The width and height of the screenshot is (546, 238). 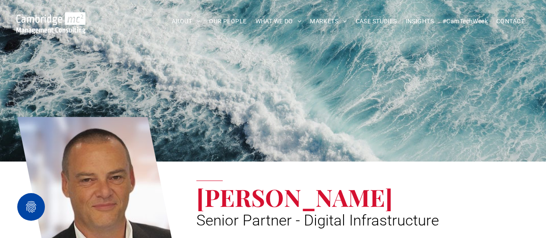 What do you see at coordinates (51, 23) in the screenshot?
I see `img: Cambridge MC Logo` at bounding box center [51, 23].